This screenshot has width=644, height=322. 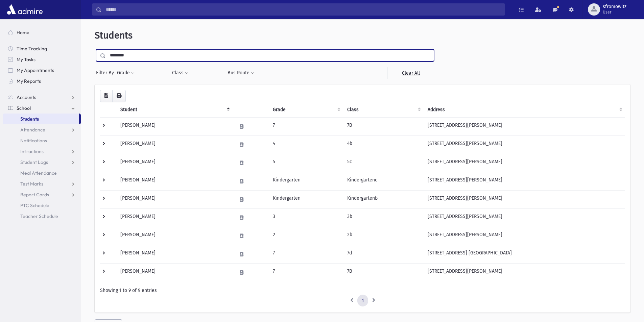 I want to click on td: 3b, so click(x=383, y=218).